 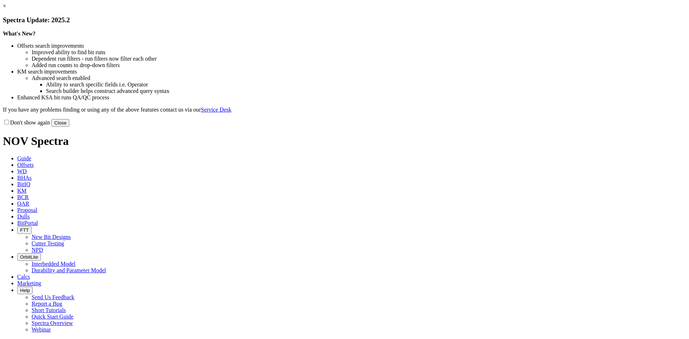 I want to click on a: Webinar, so click(x=41, y=329).